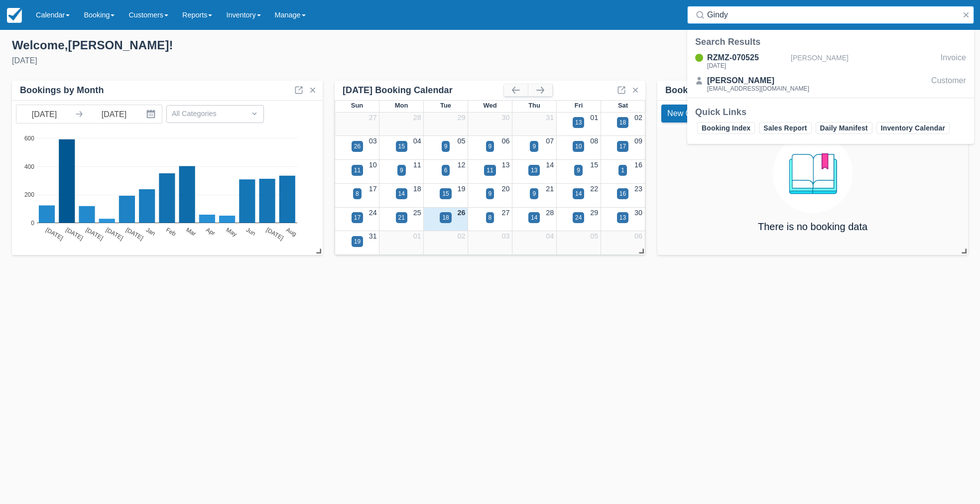 The height and width of the screenshot is (504, 980). What do you see at coordinates (949, 84) in the screenshot?
I see `div: Customer` at bounding box center [949, 84].